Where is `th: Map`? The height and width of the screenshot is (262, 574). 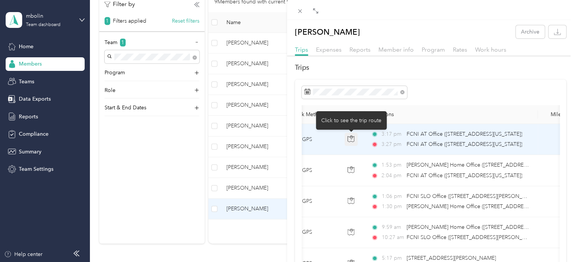
th: Map is located at coordinates (352, 114).